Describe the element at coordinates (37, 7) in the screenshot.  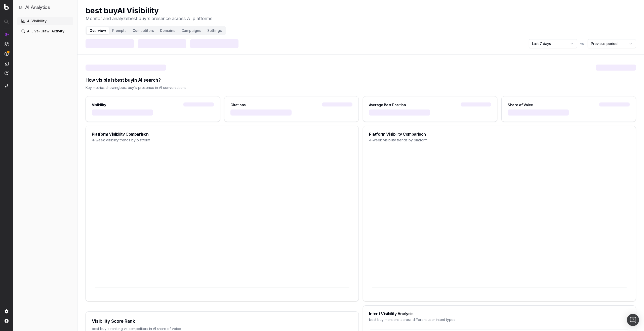
I see `h1: AI Analytics` at that location.